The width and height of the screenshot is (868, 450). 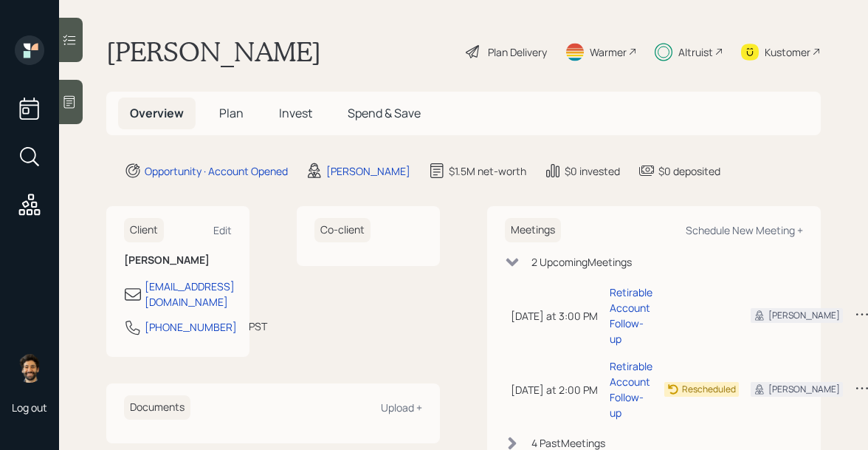 I want to click on h6: Co-client, so click(x=342, y=230).